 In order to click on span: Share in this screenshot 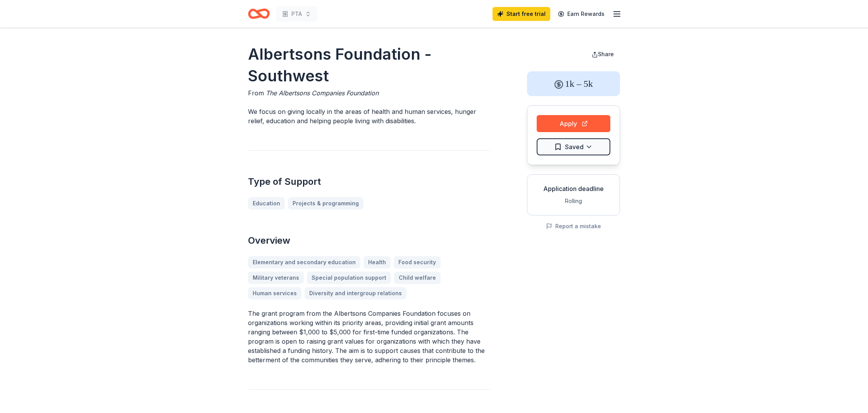, I will do `click(606, 54)`.